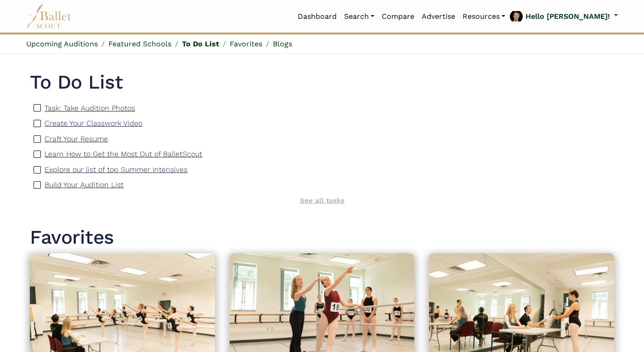 The width and height of the screenshot is (644, 352). I want to click on a: Create Your Classwork Video, so click(93, 123).